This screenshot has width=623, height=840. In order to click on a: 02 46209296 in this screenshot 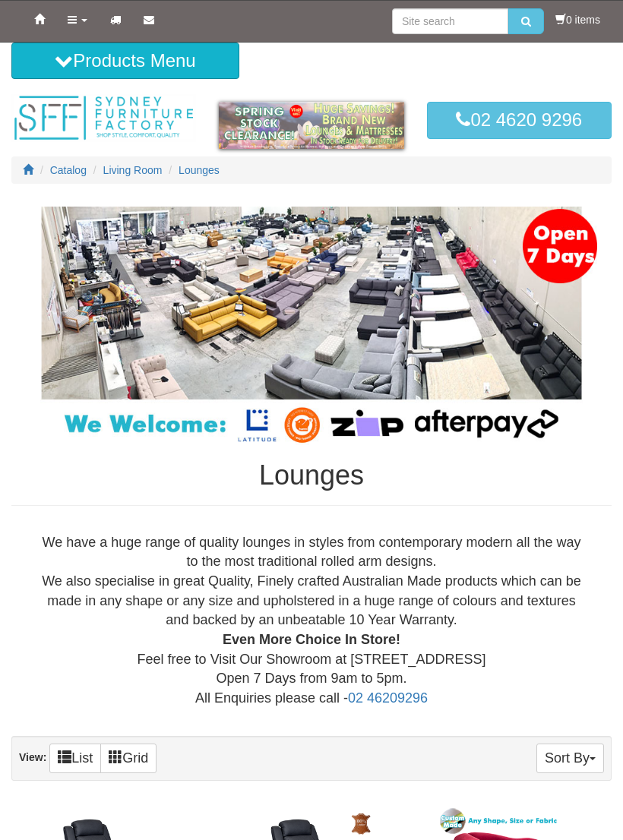, I will do `click(387, 698)`.